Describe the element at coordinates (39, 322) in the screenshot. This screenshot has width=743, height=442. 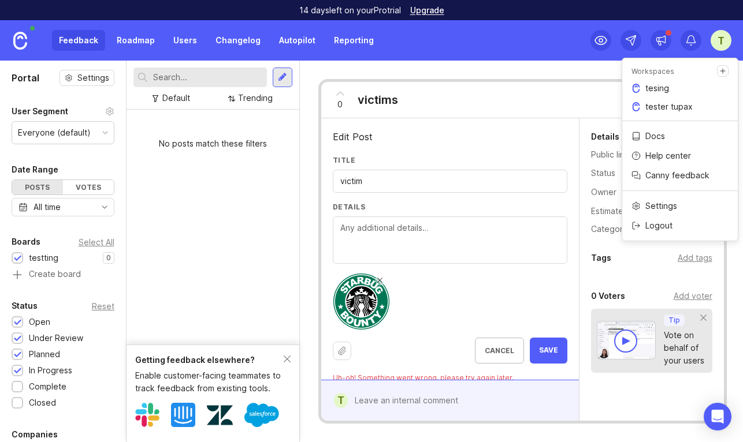
I see `div: Open` at that location.